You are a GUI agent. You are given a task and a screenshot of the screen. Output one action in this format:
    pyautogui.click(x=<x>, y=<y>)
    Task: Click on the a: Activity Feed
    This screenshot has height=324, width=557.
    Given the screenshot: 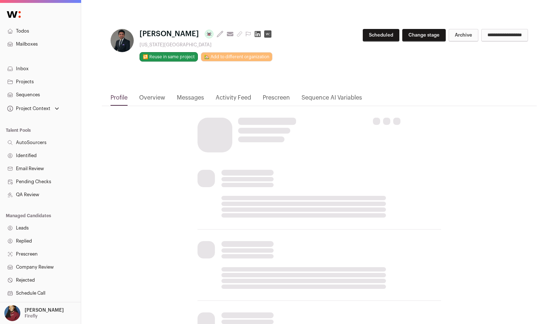 What is the action you would take?
    pyautogui.click(x=233, y=100)
    